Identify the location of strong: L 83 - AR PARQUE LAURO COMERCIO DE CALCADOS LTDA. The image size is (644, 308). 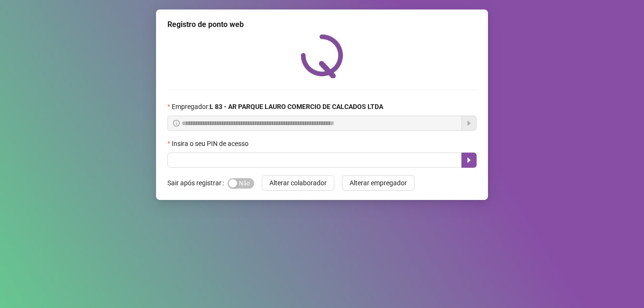
(296, 107).